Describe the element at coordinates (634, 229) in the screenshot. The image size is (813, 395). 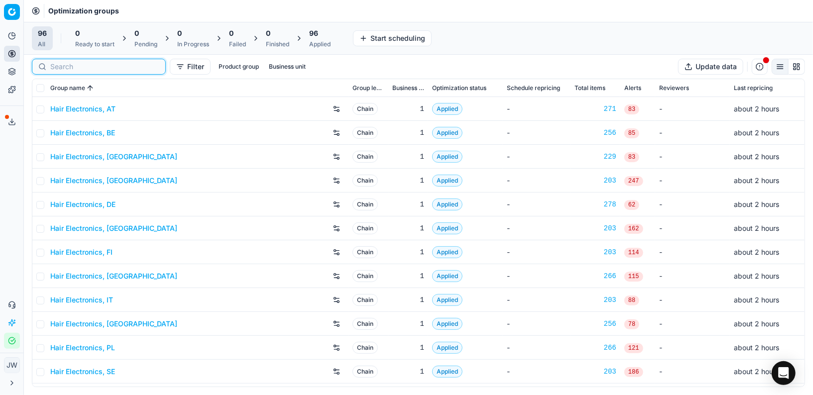
I see `span: 162` at that location.